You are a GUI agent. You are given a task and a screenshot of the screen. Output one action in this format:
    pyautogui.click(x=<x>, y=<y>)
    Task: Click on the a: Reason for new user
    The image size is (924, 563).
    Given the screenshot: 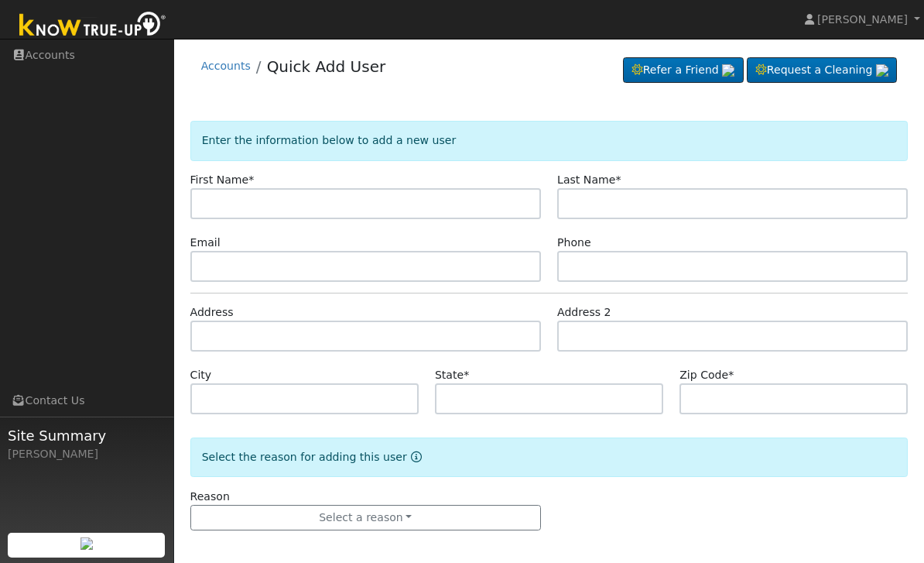 What is the action you would take?
    pyautogui.click(x=414, y=457)
    